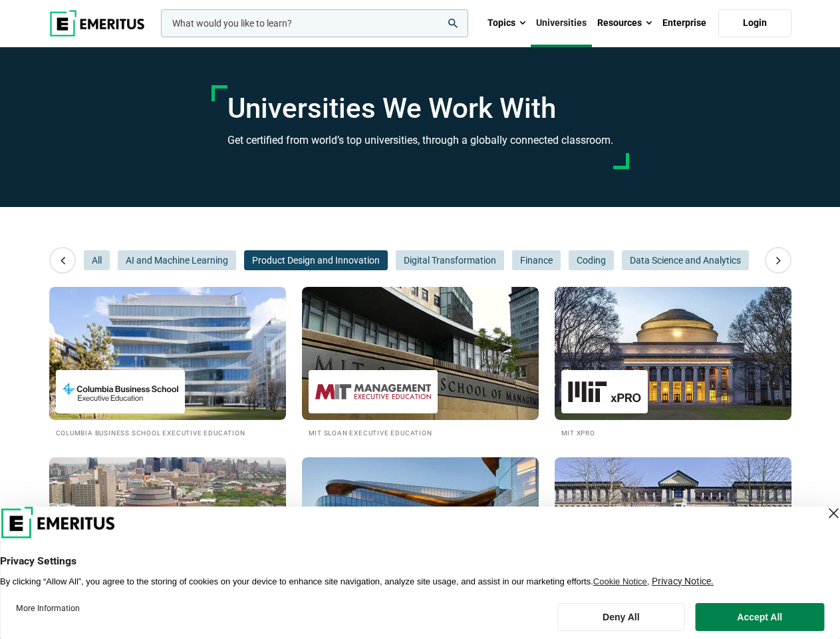  I want to click on a: Universities We Work With Wharton Executive Education Wharton Executive Education, so click(168, 533).